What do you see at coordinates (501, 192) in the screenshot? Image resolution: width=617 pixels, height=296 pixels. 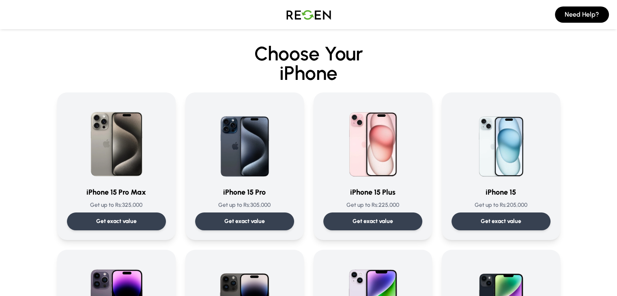 I see `h3: iPhone 15` at bounding box center [501, 192].